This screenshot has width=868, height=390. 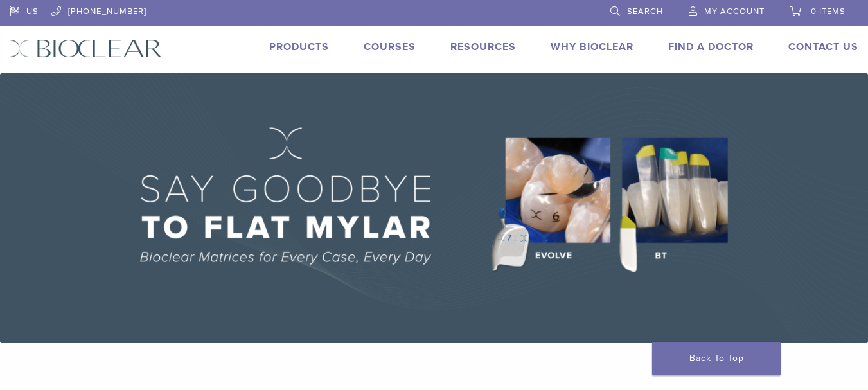 What do you see at coordinates (592, 47) in the screenshot?
I see `a: Why Bioclear` at bounding box center [592, 47].